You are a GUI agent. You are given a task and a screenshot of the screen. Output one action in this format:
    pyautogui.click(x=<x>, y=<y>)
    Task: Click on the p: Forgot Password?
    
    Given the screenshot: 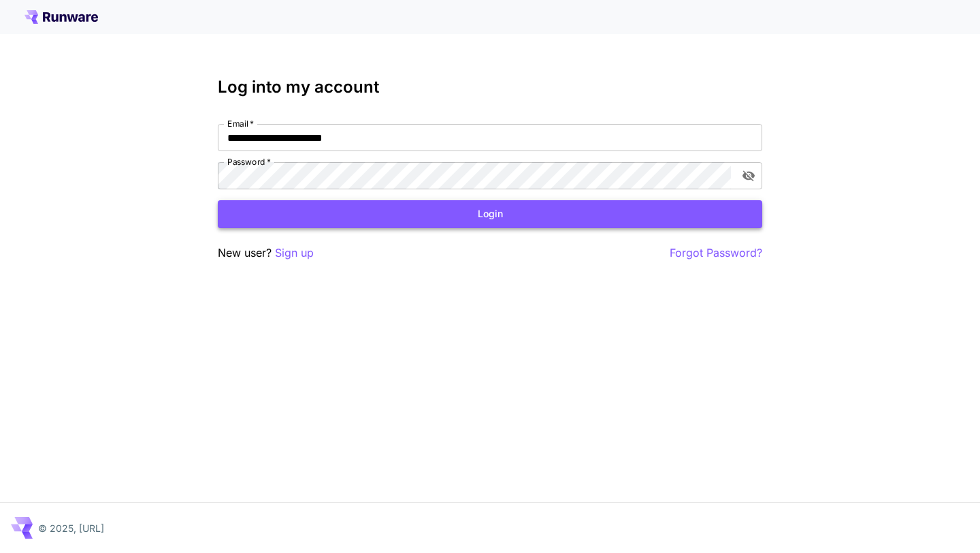 What is the action you would take?
    pyautogui.click(x=716, y=252)
    